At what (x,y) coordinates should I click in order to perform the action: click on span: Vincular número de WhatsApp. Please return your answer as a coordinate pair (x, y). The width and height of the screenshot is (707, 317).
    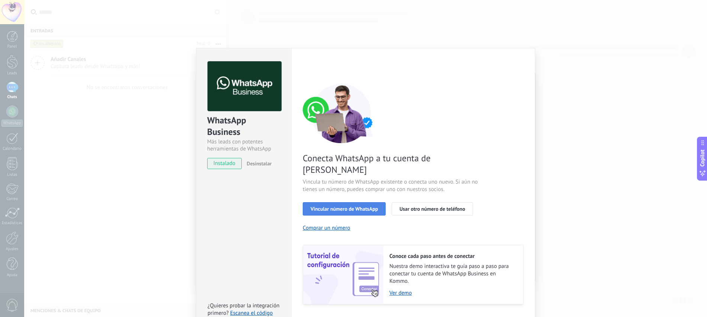
    Looking at the image, I should click on (344, 209).